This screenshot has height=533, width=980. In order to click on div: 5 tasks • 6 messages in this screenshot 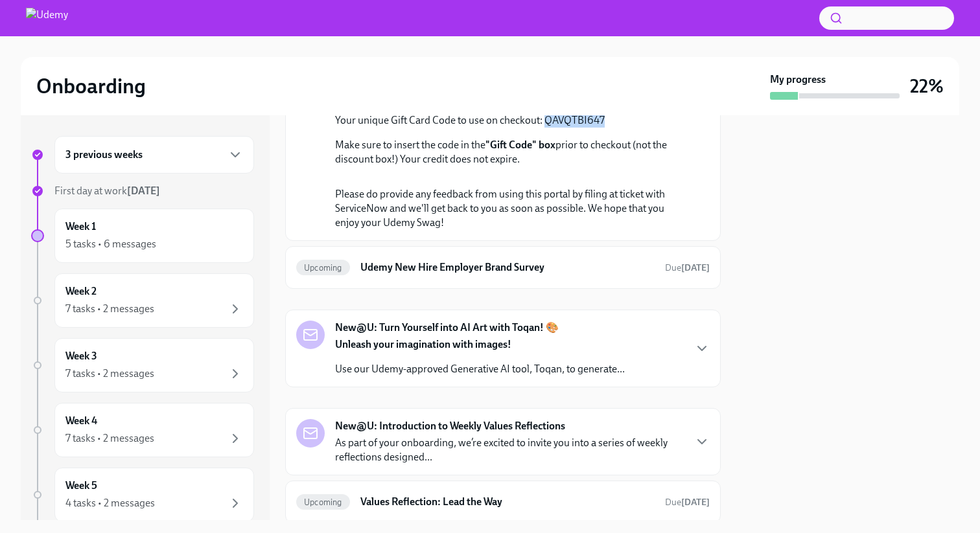, I will do `click(111, 244)`.